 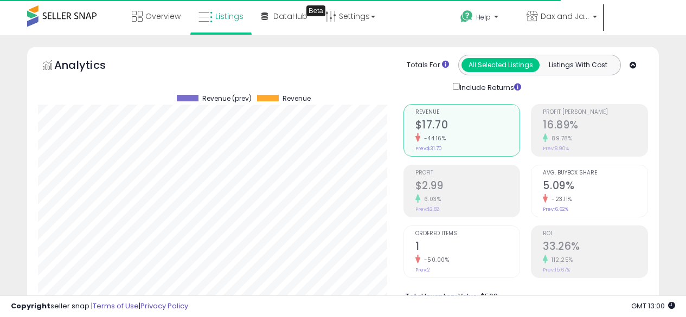 I want to click on div: seller snap | |, so click(x=99, y=306).